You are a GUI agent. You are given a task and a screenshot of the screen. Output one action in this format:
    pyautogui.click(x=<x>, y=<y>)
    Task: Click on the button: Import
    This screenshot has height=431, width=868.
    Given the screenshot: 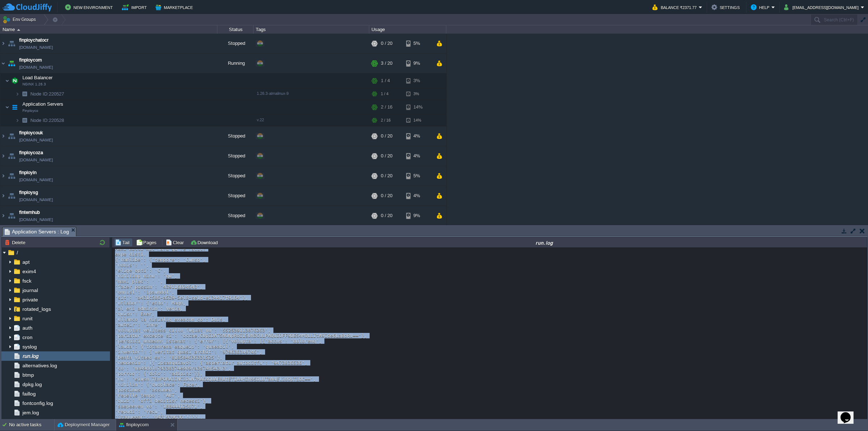 What is the action you would take?
    pyautogui.click(x=135, y=7)
    